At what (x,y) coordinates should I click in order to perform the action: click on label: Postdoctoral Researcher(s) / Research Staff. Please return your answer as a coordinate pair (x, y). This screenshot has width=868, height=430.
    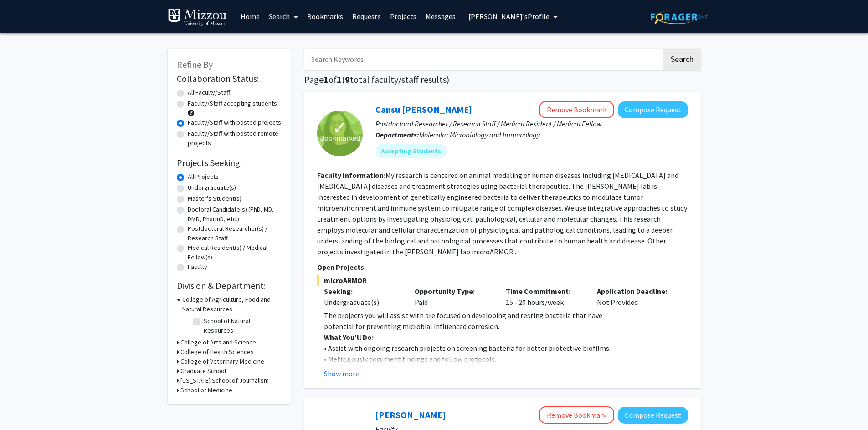
    Looking at the image, I should click on (235, 234).